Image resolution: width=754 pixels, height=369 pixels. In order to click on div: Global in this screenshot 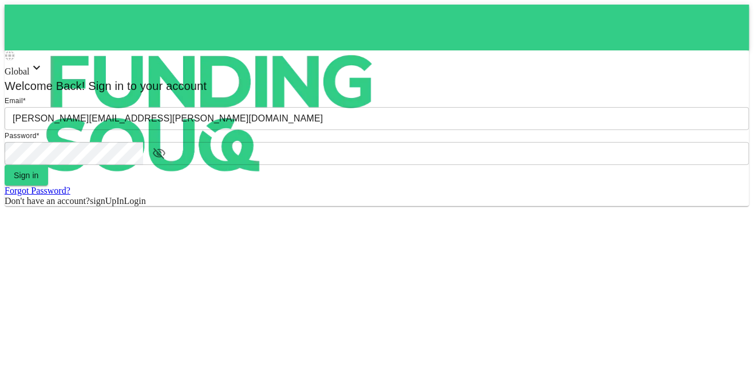, I will do `click(377, 69)`.